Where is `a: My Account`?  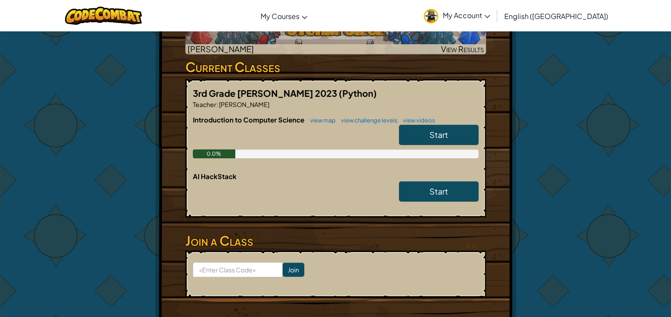
a: My Account is located at coordinates (457, 15).